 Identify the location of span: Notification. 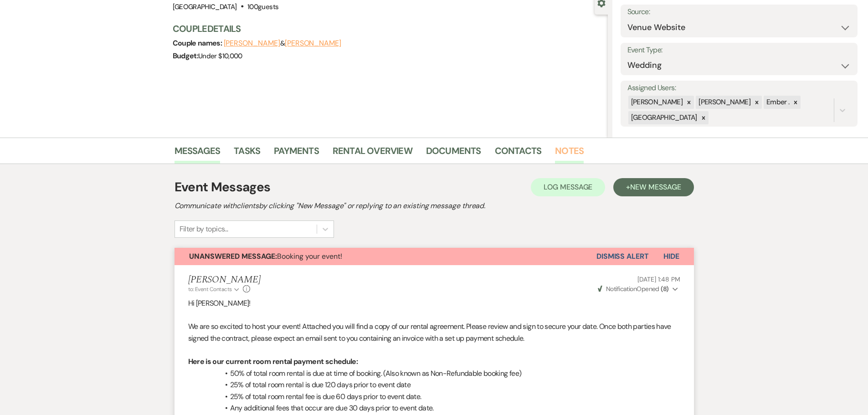
(621, 289).